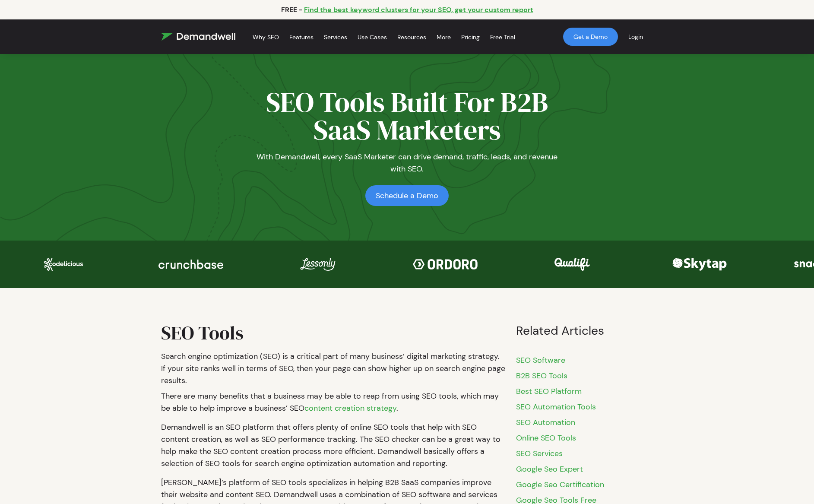 This screenshot has width=814, height=504. I want to click on a: B2B SEO Tools, so click(541, 376).